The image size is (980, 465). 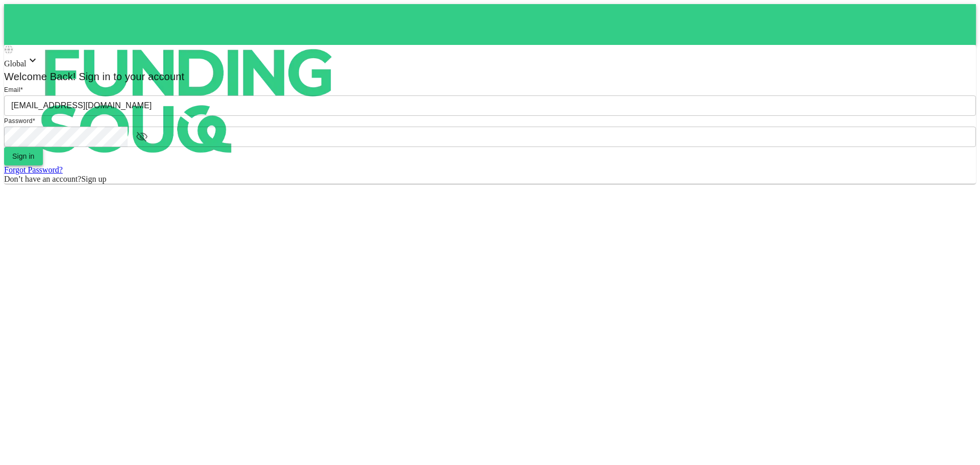 I want to click on span: Welcome Back!, so click(x=40, y=77).